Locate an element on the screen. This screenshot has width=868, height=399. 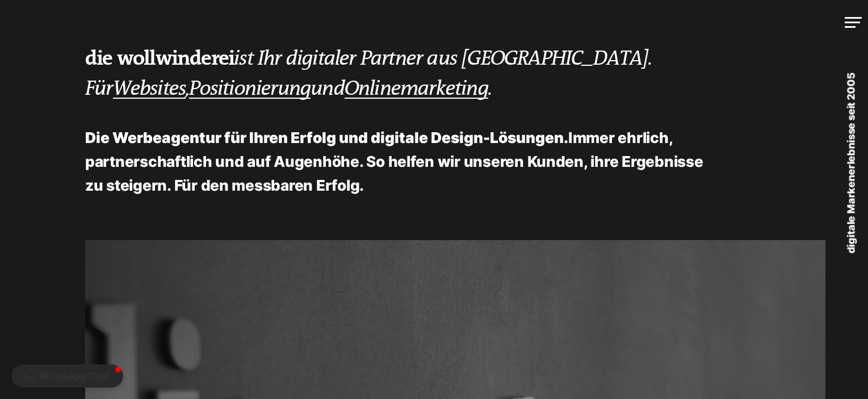
a: Onlinemarketing is located at coordinates (416, 89).